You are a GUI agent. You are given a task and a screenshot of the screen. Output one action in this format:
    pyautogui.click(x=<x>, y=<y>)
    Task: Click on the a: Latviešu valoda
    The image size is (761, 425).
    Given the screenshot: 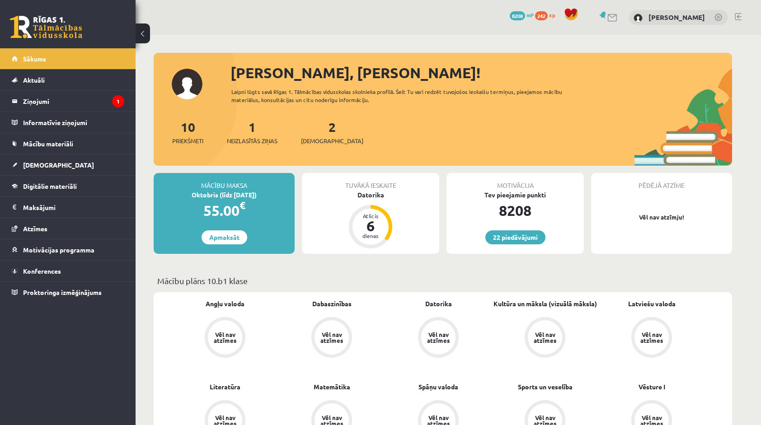 What is the action you would take?
    pyautogui.click(x=651, y=304)
    